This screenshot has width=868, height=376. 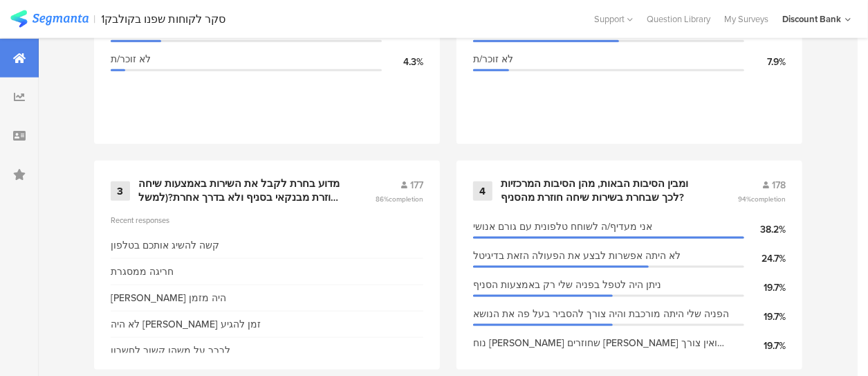 I want to click on span: ניתן היה לטפל בפניה שלי רק באמצעות הסניף, so click(x=567, y=285).